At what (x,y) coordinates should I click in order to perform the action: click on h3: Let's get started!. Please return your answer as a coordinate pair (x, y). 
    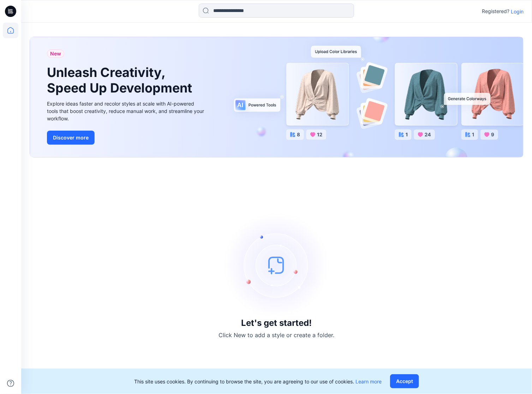
    Looking at the image, I should click on (277, 323).